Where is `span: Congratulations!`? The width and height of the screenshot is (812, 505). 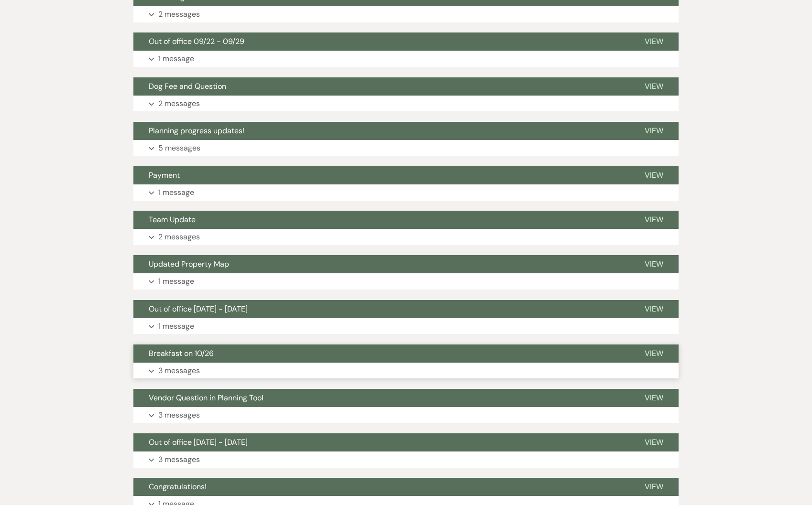
span: Congratulations! is located at coordinates (177, 487).